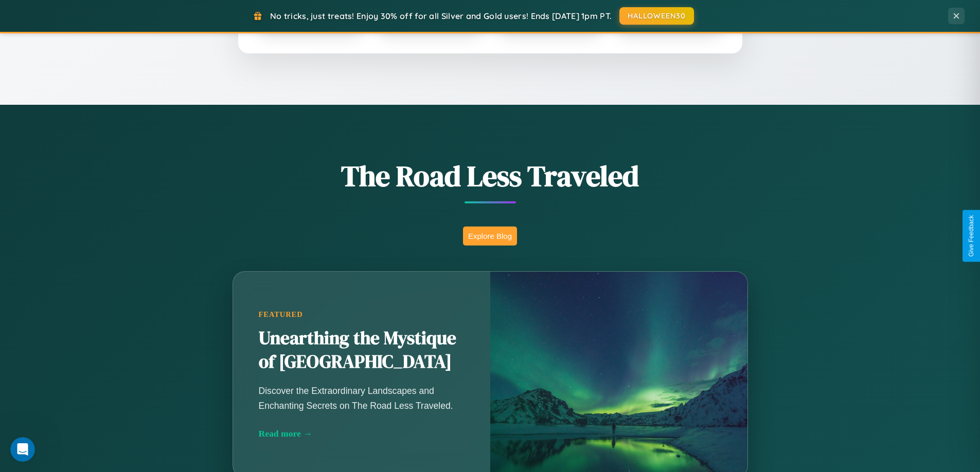 Image resolution: width=980 pixels, height=472 pixels. What do you see at coordinates (657, 16) in the screenshot?
I see `button: HALLOWEEN30` at bounding box center [657, 16].